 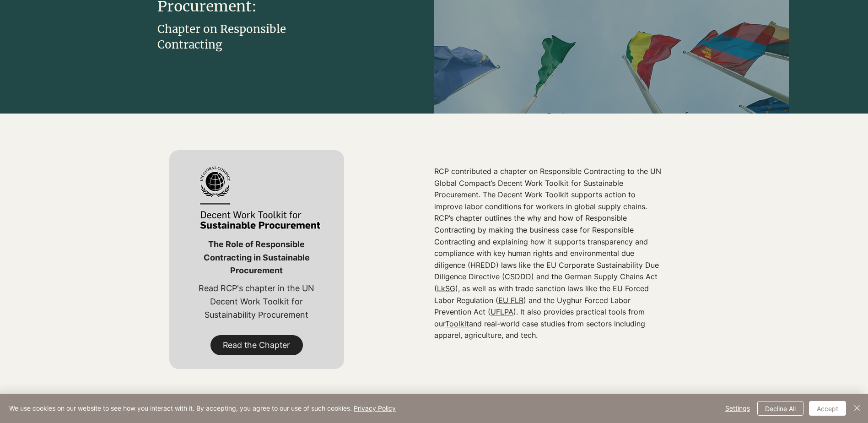 What do you see at coordinates (502, 311) in the screenshot?
I see `a: UFLPA` at bounding box center [502, 311].